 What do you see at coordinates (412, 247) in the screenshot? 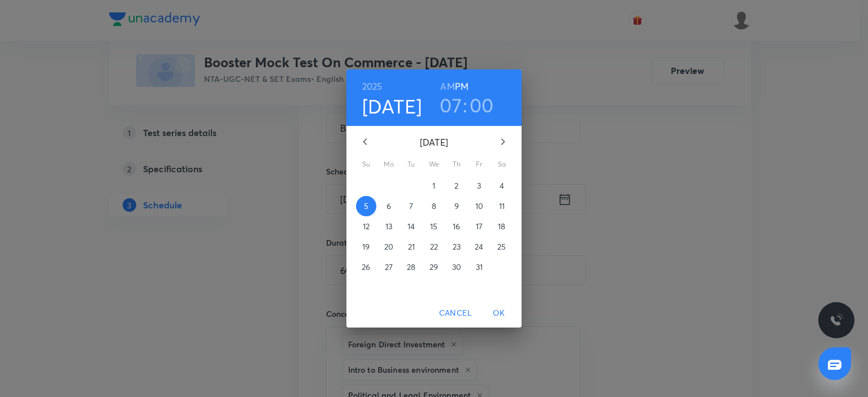
I see `p: 21` at bounding box center [412, 247].